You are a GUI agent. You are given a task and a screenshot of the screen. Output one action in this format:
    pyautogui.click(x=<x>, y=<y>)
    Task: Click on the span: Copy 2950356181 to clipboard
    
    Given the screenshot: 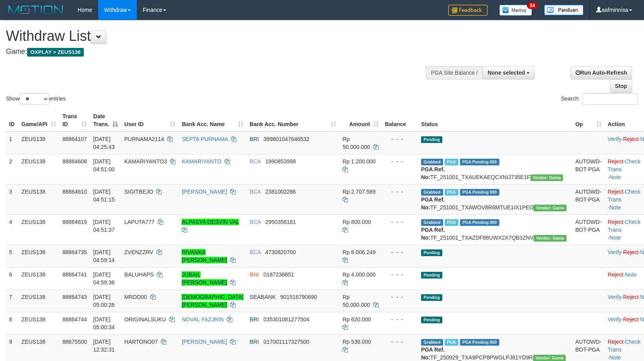 What is the action you would take?
    pyautogui.click(x=281, y=222)
    